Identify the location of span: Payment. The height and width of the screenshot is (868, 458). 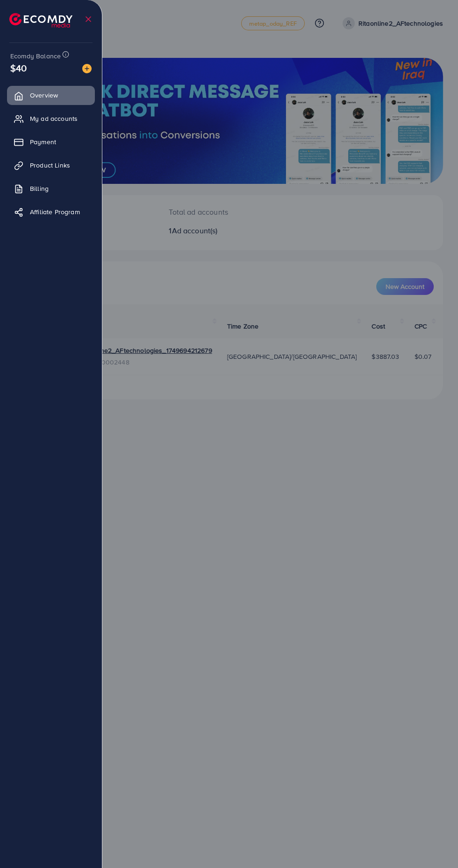
(43, 142).